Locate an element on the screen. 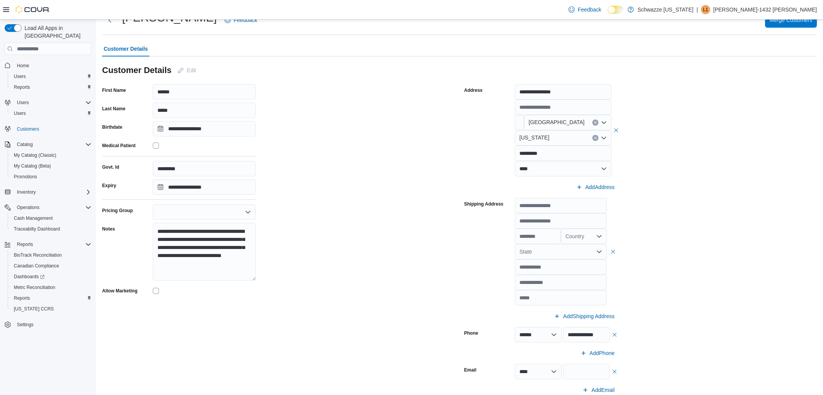 The image size is (823, 395). a: Traceabilty Dashboard is located at coordinates (37, 229).